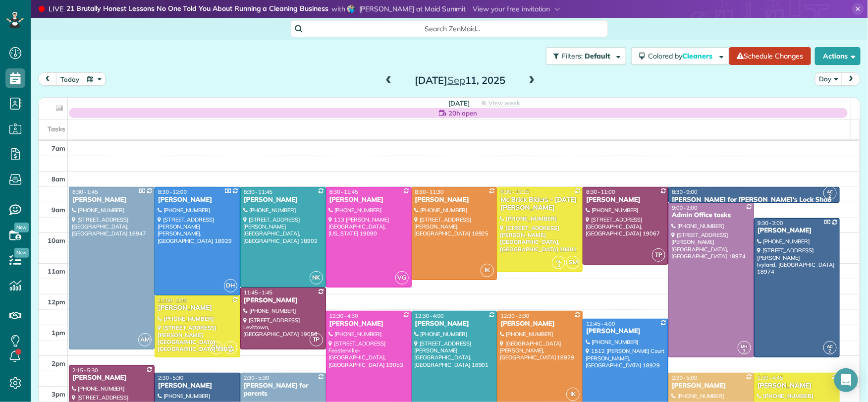  Describe the element at coordinates (846, 380) in the screenshot. I see `div: Open Intercom Messenger` at that location.